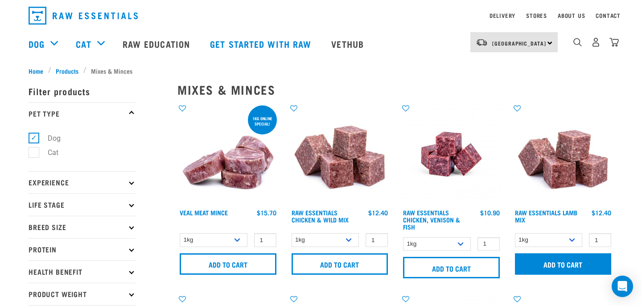 This screenshot has height=306, width=642. I want to click on a: Veal Meat Mince, so click(204, 212).